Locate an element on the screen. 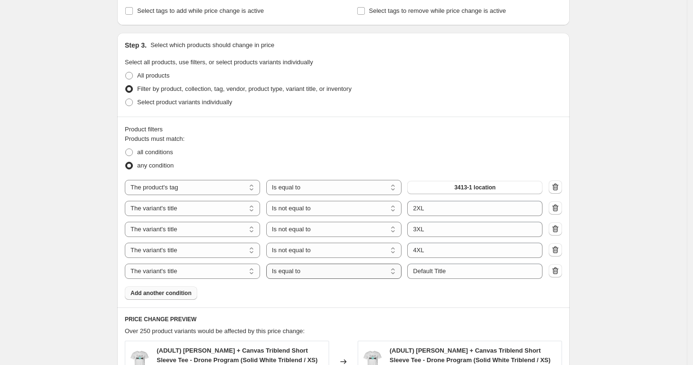 The width and height of the screenshot is (693, 365). span: Select tags to add while price change is active is located at coordinates (201, 10).